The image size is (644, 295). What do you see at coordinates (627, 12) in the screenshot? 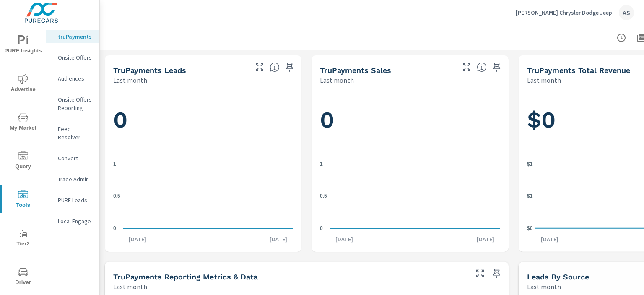
I see `div: AS` at bounding box center [627, 12].